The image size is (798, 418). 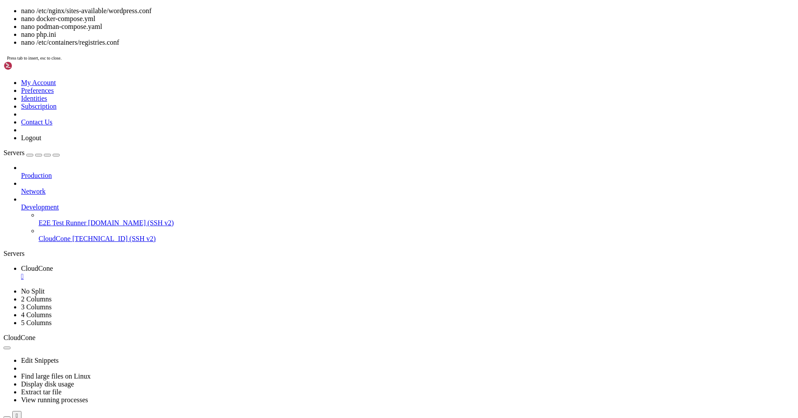 What do you see at coordinates (40, 360) in the screenshot?
I see `a: Edit Snippets` at bounding box center [40, 360].